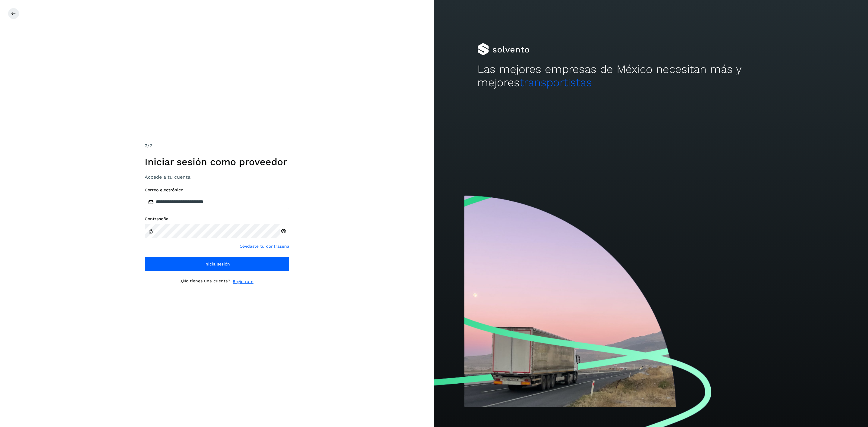  Describe the element at coordinates (651, 76) in the screenshot. I see `h2: Las mejores empresas de México necesitan más y mejores` at that location.